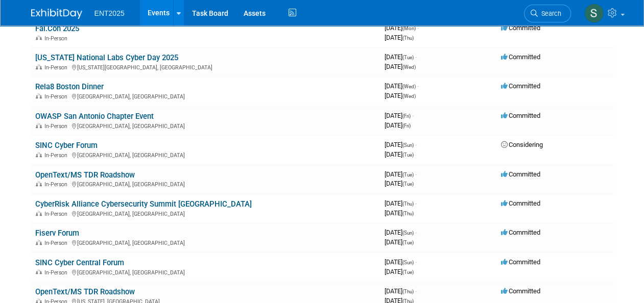 This screenshot has height=303, width=644. What do you see at coordinates (594, 13) in the screenshot?
I see `img: Stephanie Silva` at bounding box center [594, 13].